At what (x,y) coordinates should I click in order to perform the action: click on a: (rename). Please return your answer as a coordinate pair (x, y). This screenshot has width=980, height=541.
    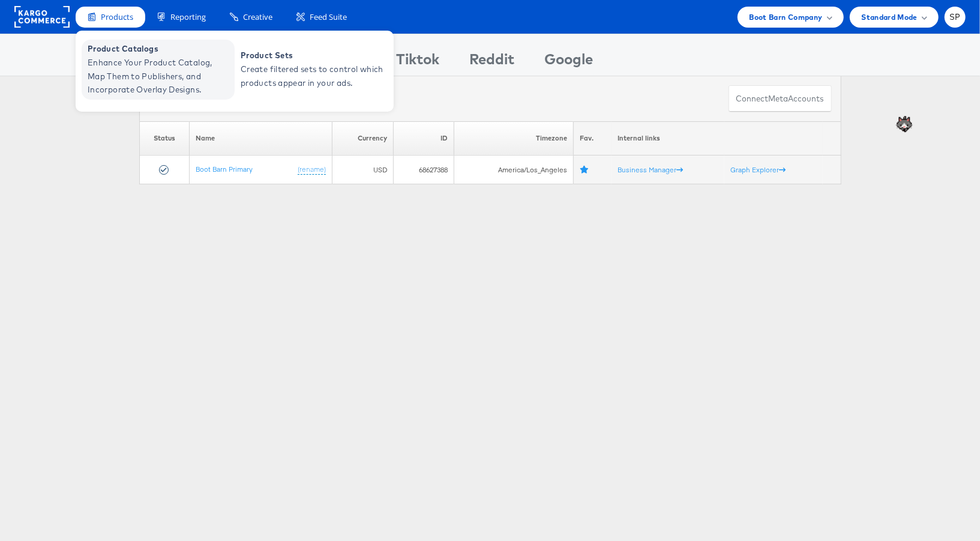
    Looking at the image, I should click on (312, 170).